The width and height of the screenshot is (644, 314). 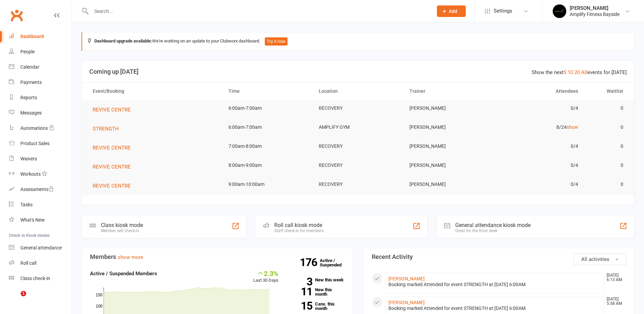 I want to click on a: Reports, so click(x=40, y=97).